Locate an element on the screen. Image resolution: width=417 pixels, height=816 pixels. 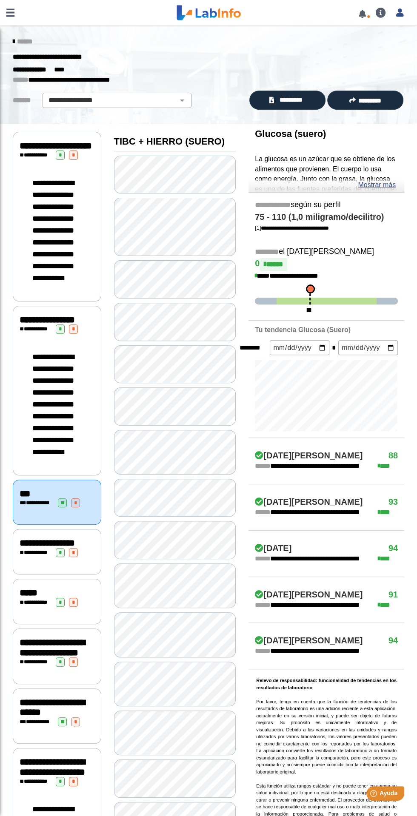
font: Relevo de responsabilidad: funcionalidad de tendencias en los resultados de laboratorio is located at coordinates (326, 684).